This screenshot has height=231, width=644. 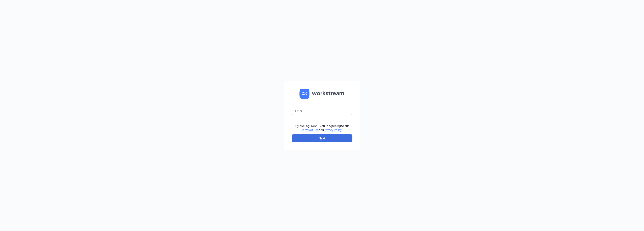 I want to click on div: By clicking "Next", you're agreeing to our and ., so click(x=322, y=128).